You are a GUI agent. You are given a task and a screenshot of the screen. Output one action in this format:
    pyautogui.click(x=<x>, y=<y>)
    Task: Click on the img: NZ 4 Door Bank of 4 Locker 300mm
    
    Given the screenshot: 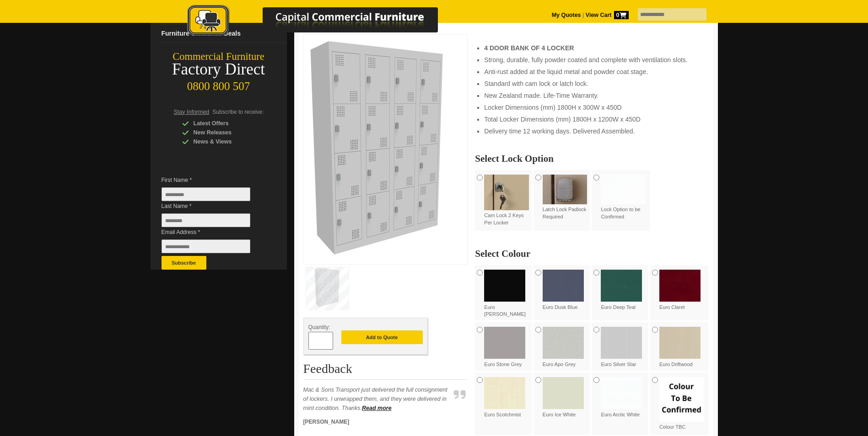 What is the action you would take?
    pyautogui.click(x=377, y=148)
    